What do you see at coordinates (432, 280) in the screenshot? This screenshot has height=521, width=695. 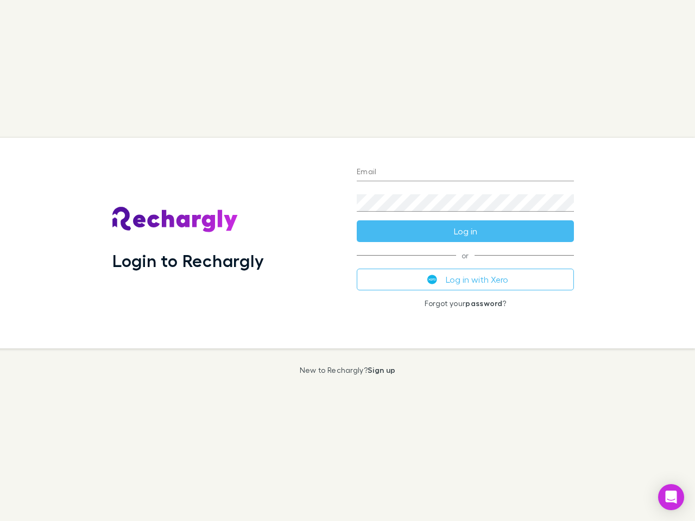 I see `img: Xero's logo` at bounding box center [432, 280].